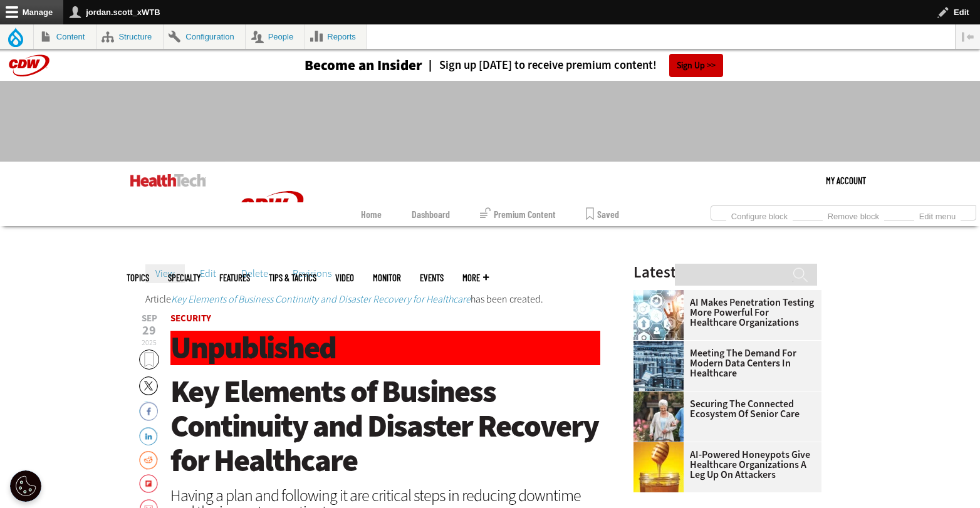 This screenshot has height=508, width=980. What do you see at coordinates (432, 277) in the screenshot?
I see `a: Events` at bounding box center [432, 277].